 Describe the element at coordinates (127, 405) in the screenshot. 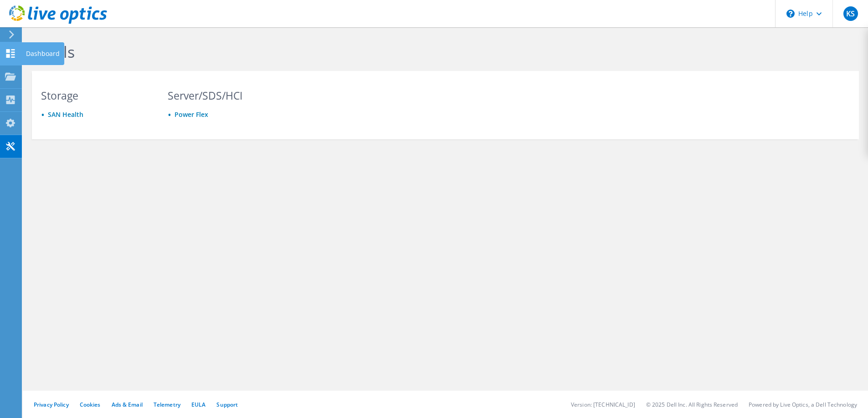

I see `a: Ads & Email` at that location.